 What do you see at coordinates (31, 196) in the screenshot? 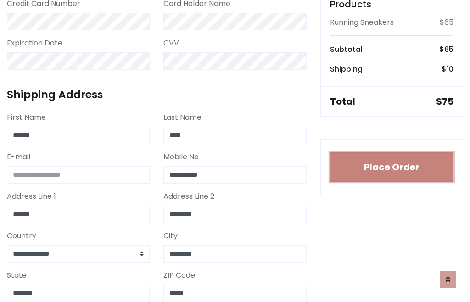
I see `label: Address Line 1` at bounding box center [31, 196].